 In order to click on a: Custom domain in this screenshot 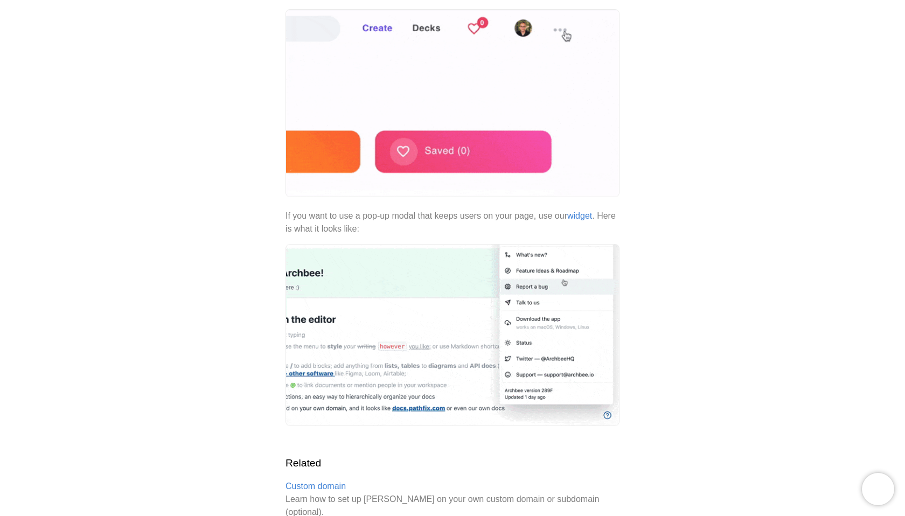, I will do `click(316, 486)`.